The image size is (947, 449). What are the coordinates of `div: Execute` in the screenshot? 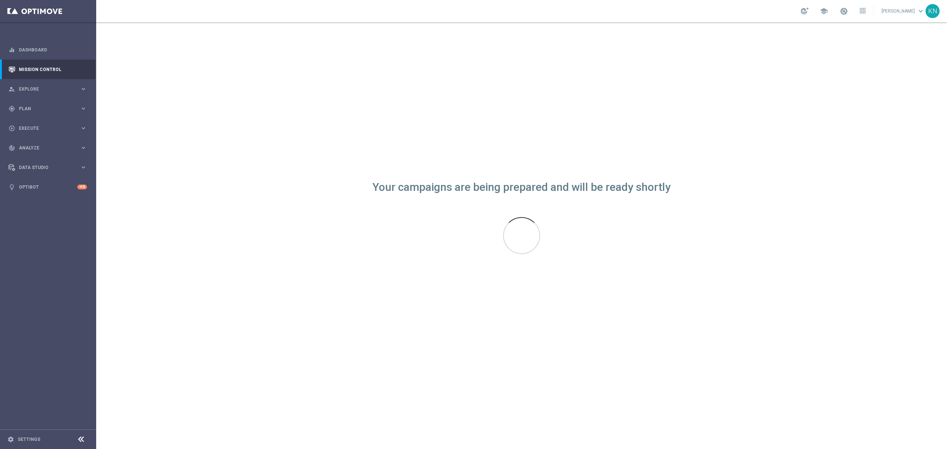 It's located at (44, 128).